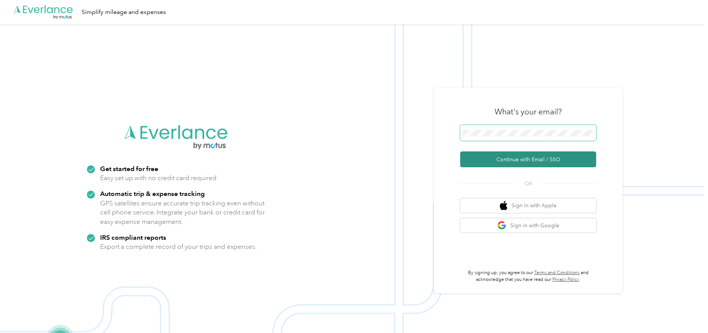 This screenshot has height=333, width=708. What do you see at coordinates (528, 206) in the screenshot?
I see `button: apple logoSign in with Apple` at bounding box center [528, 206].